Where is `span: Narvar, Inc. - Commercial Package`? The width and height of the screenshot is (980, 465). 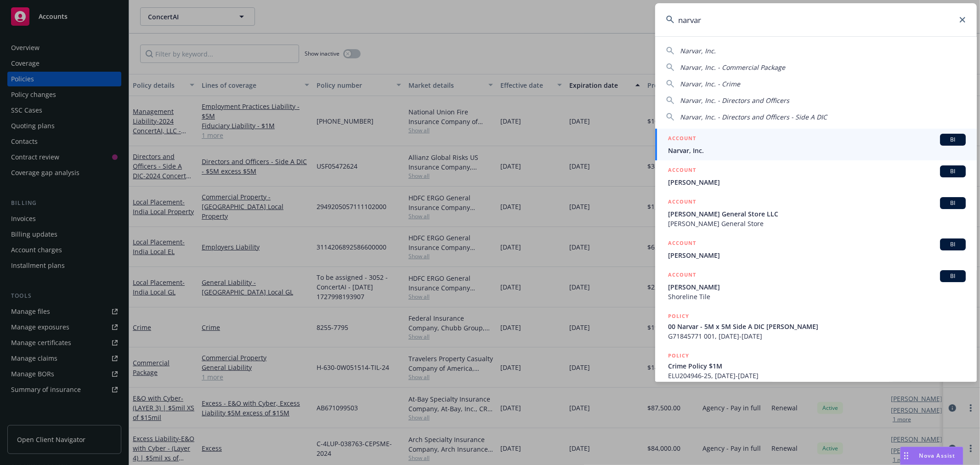
span: Narvar, Inc. - Commercial Package is located at coordinates (732, 67).